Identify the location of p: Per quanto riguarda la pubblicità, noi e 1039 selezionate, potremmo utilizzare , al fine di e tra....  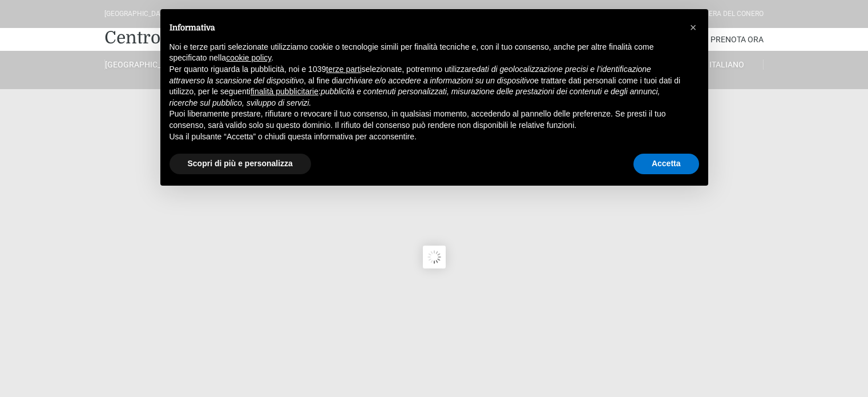
(425, 86).